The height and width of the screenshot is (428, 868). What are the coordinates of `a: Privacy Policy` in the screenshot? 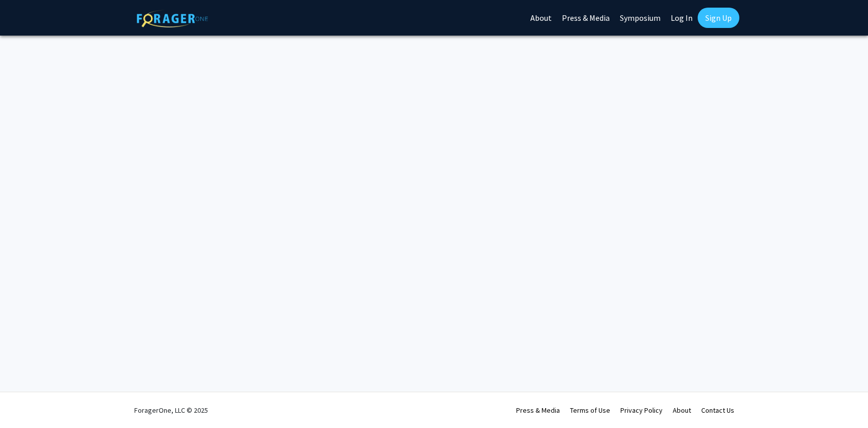 It's located at (641, 410).